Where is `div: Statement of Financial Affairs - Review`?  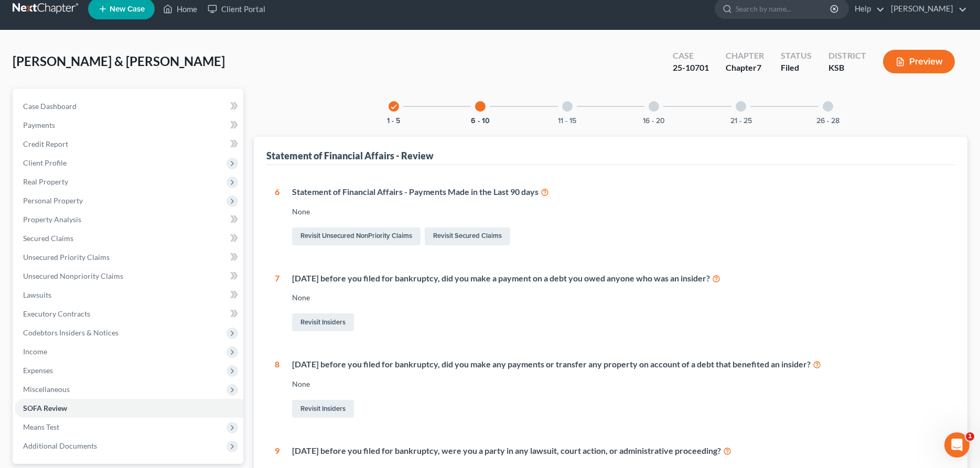
div: Statement of Financial Affairs - Review is located at coordinates (350, 156).